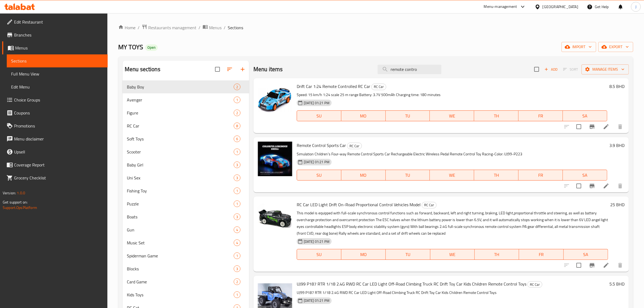 Image resolution: width=644 pixels, height=308 pixels. What do you see at coordinates (275, 218) in the screenshot?
I see `img: RC Car LED Light Drift On-Road Proportional Control Vehicles Model` at bounding box center [275, 218].